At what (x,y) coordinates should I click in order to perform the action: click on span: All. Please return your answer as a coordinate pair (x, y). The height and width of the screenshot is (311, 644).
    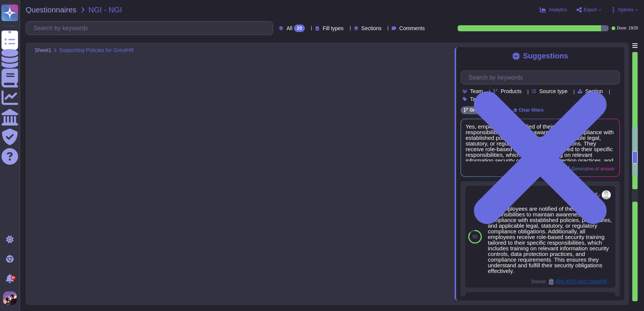
    Looking at the image, I should click on (289, 29).